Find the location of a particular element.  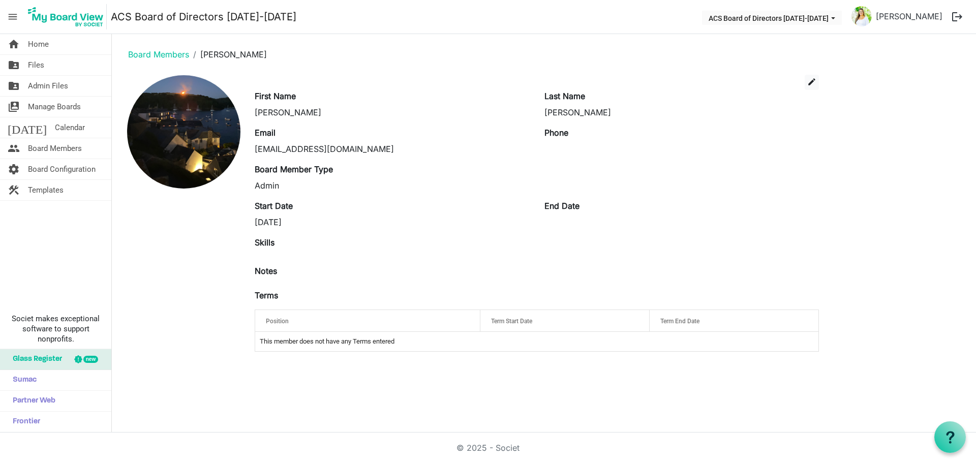

span: menu is located at coordinates (13, 17).